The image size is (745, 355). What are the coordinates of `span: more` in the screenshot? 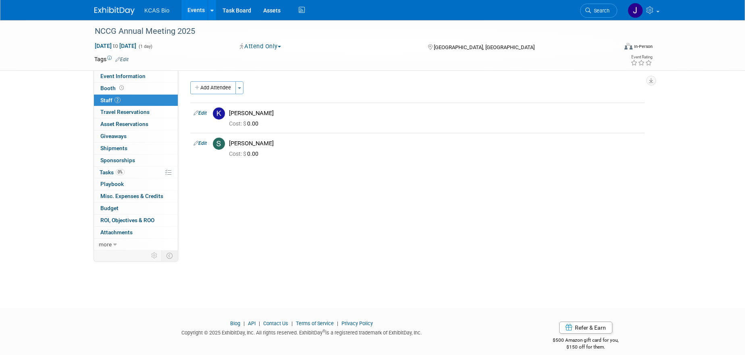 It's located at (105, 245).